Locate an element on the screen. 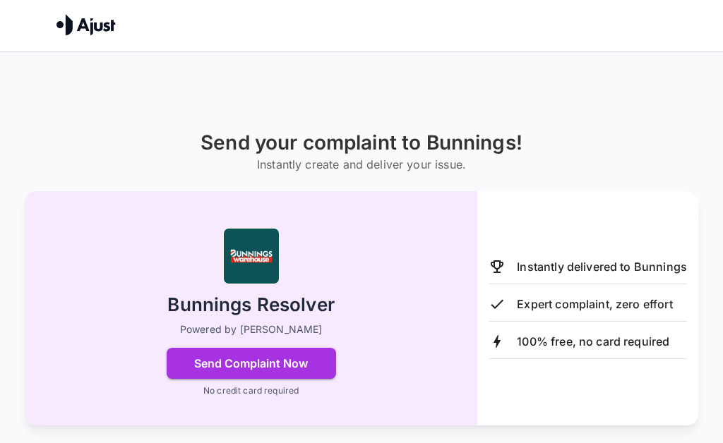 The width and height of the screenshot is (723, 443). button: Send Complaint Now is located at coordinates (251, 363).